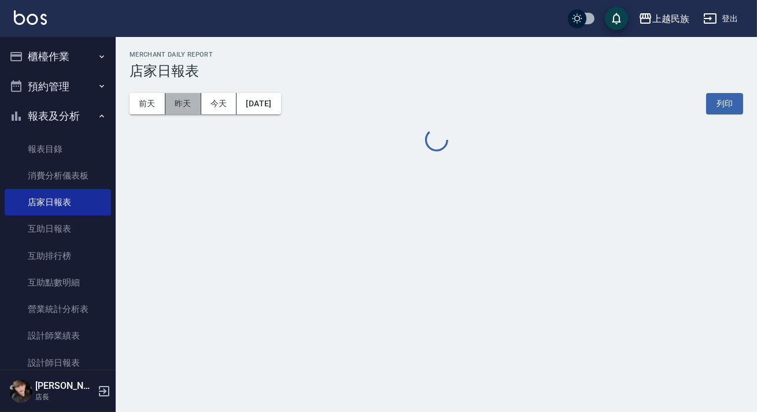  Describe the element at coordinates (671, 19) in the screenshot. I see `div: 上越民族` at that location.